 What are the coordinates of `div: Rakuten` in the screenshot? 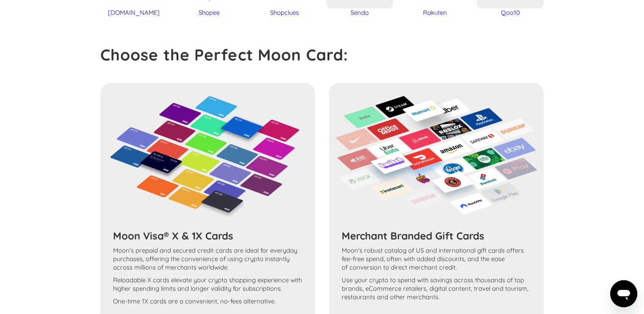 It's located at (435, 13).